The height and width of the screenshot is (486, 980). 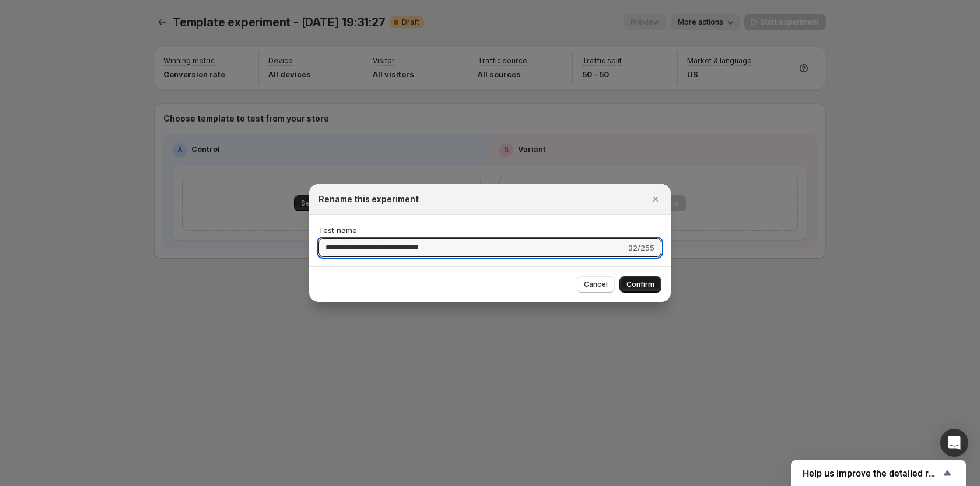 What do you see at coordinates (872, 473) in the screenshot?
I see `span: Help us improve the detailed report for A/B campaigns` at bounding box center [872, 473].